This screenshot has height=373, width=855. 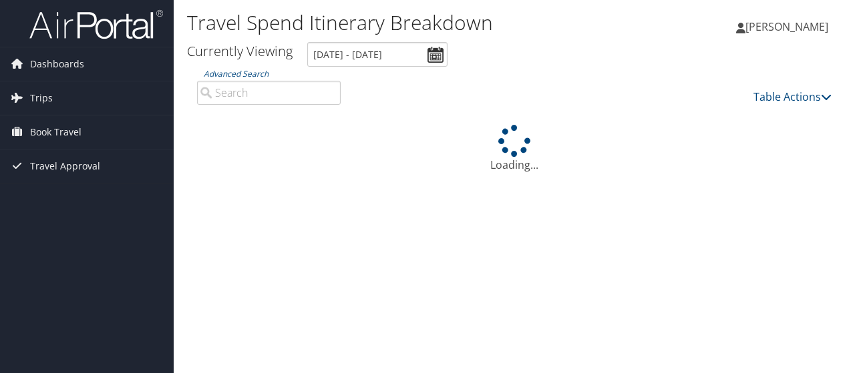 I want to click on img: airportal-logo.png, so click(x=96, y=24).